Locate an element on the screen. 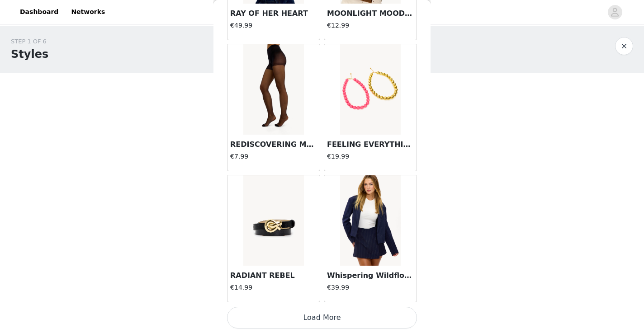 The height and width of the screenshot is (333, 644). div: STEP 1 OF 6 is located at coordinates (30, 41).